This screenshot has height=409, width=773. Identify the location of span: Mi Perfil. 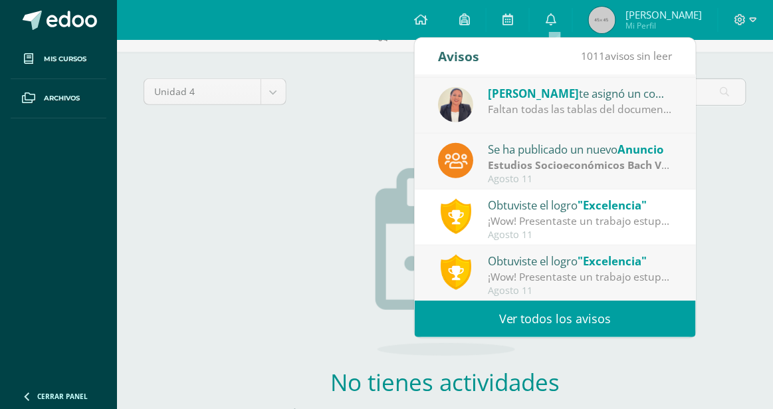
(664, 25).